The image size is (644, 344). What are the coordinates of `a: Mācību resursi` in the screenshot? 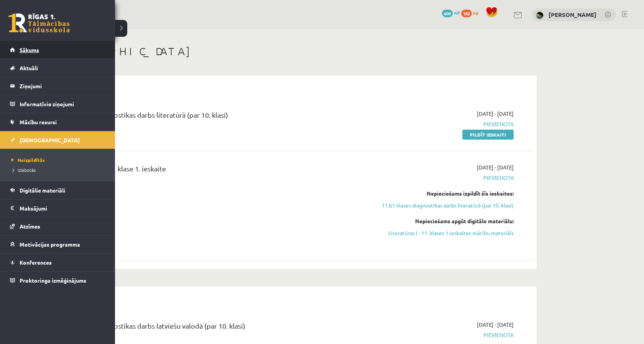 It's located at (58, 122).